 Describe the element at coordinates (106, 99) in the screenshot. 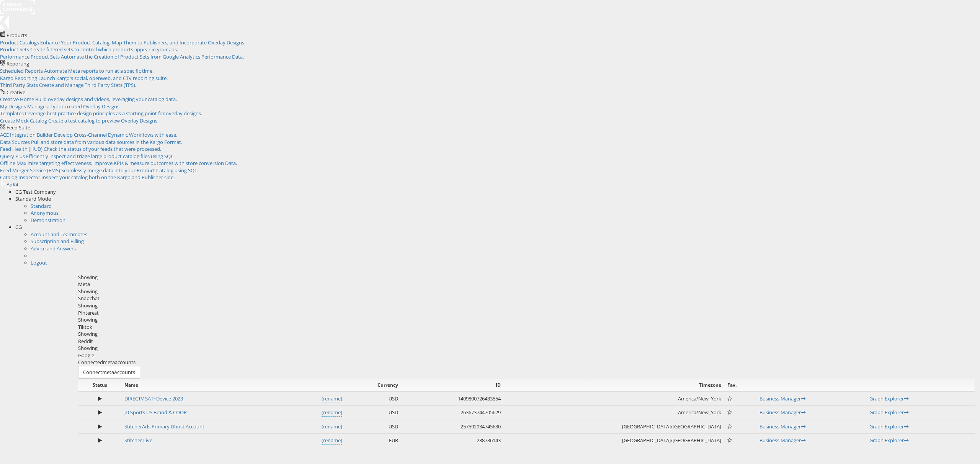

I see `span: Build overlay designs and videos, leveraging your catalog data.` at that location.